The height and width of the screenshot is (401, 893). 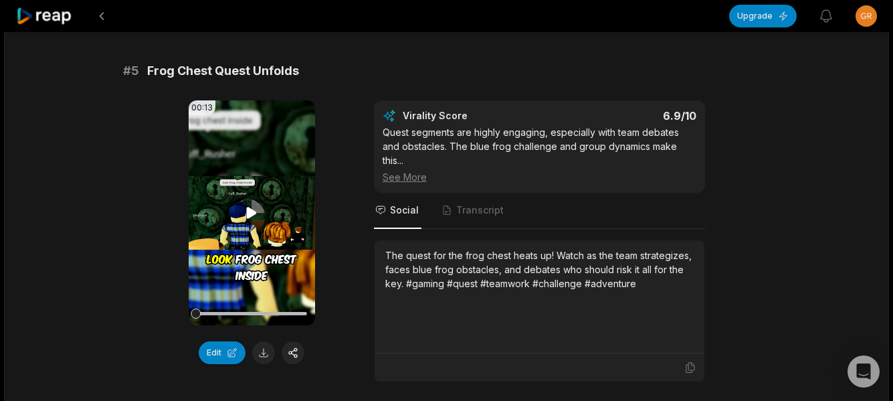 What do you see at coordinates (539, 177) in the screenshot?
I see `div: See More` at bounding box center [539, 177].